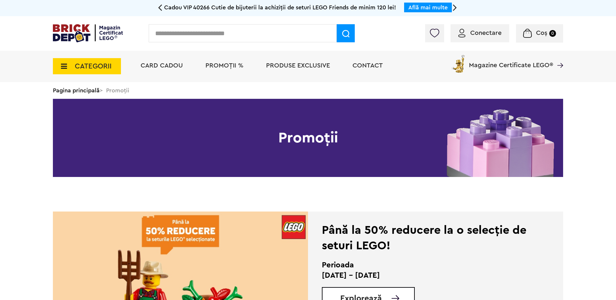  I want to click on a: Contact, so click(368, 65).